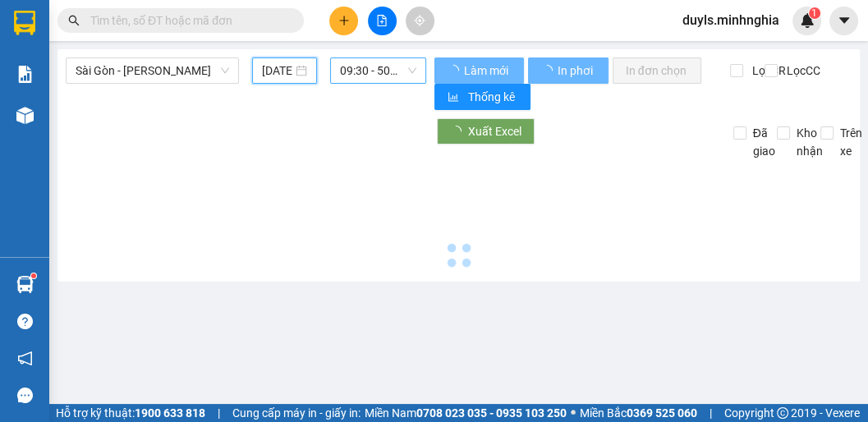  Describe the element at coordinates (277, 70) in the screenshot. I see `input: 12/09/2025` at that location.